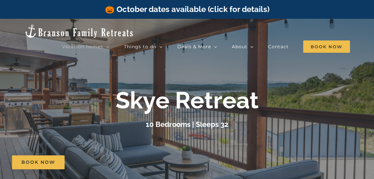 The width and height of the screenshot is (374, 179). What do you see at coordinates (278, 47) in the screenshot?
I see `span: Contact` at bounding box center [278, 47].